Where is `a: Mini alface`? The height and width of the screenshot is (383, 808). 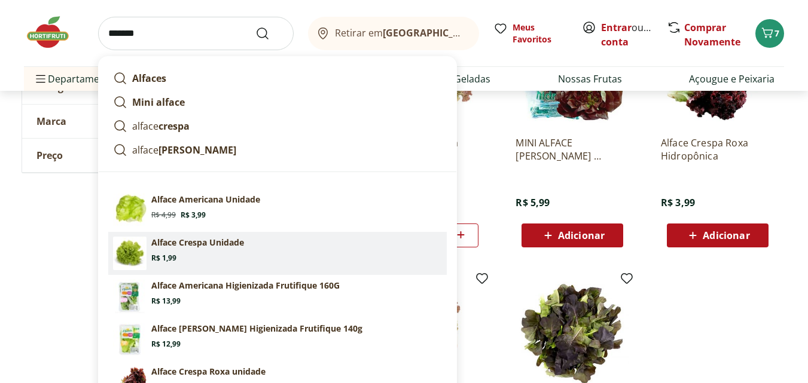 a: Mini alface is located at coordinates (277, 102).